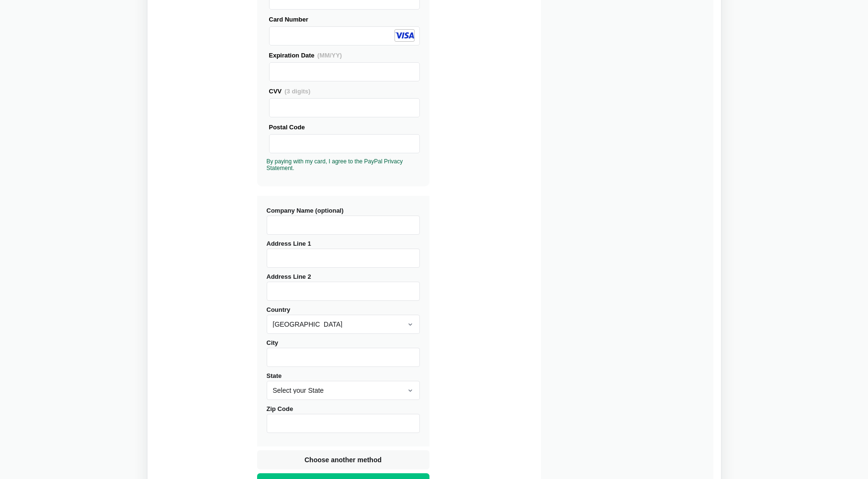 This screenshot has height=479, width=868. I want to click on input: Address Line 1, so click(343, 258).